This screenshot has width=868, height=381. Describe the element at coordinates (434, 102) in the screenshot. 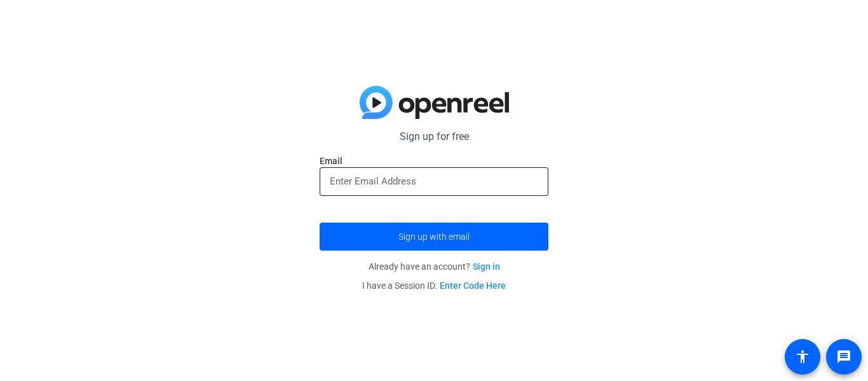

I see `img: blue-gradient.svg` at that location.